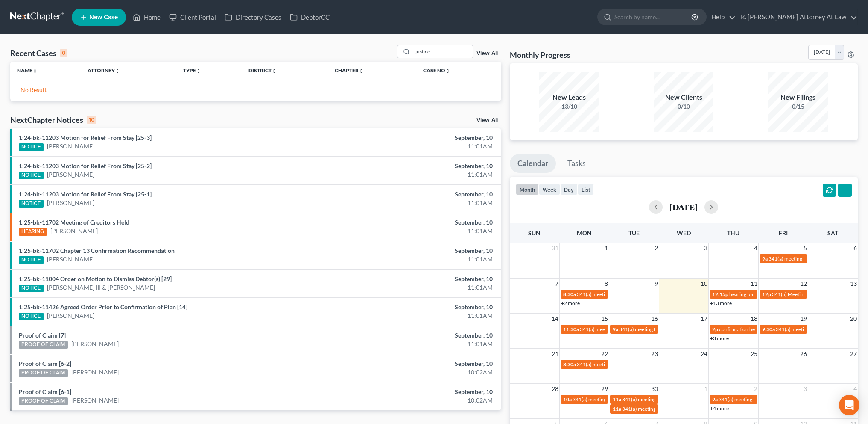 This screenshot has height=424, width=868. What do you see at coordinates (855, 248) in the screenshot?
I see `span: 6` at bounding box center [855, 248].